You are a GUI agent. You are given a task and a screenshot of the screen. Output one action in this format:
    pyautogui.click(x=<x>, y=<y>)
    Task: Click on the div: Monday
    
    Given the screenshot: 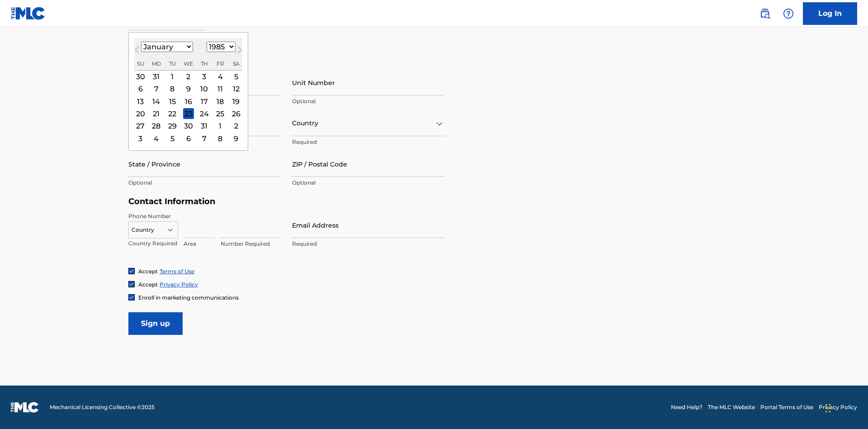 What is the action you would take?
    pyautogui.click(x=157, y=64)
    